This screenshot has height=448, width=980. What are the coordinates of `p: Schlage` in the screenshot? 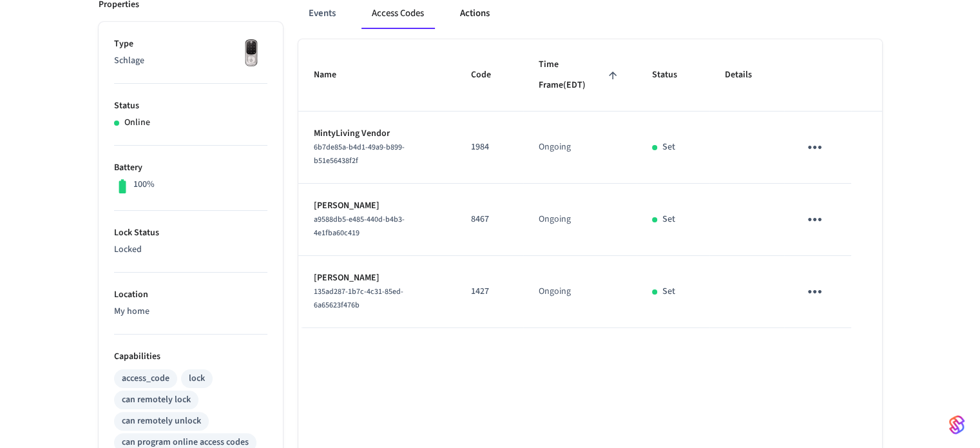 It's located at (191, 60).